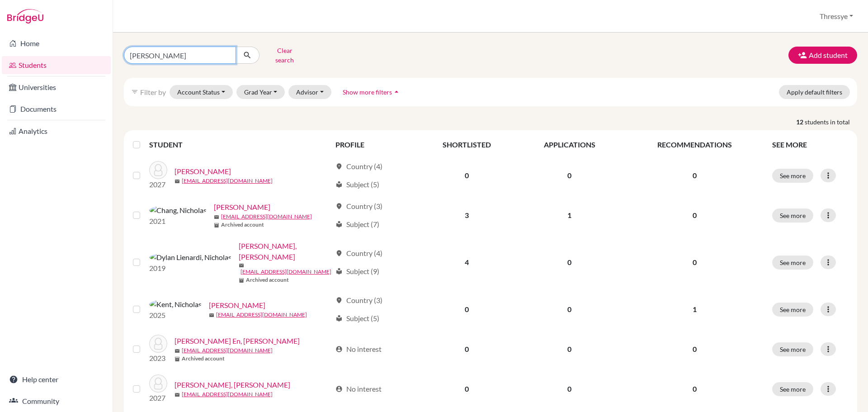  What do you see at coordinates (285, 55) in the screenshot?
I see `button: Clear search` at bounding box center [285, 55].